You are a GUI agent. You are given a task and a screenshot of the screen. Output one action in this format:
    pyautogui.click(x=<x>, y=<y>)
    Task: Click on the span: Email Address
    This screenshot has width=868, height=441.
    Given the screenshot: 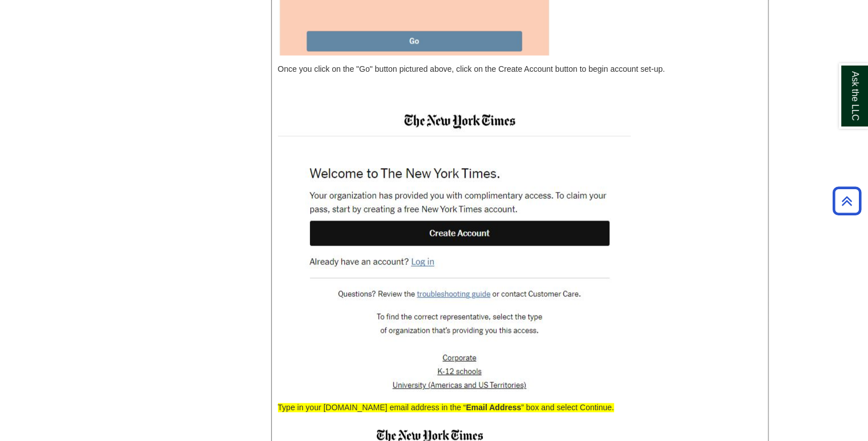 What is the action you would take?
    pyautogui.click(x=493, y=407)
    